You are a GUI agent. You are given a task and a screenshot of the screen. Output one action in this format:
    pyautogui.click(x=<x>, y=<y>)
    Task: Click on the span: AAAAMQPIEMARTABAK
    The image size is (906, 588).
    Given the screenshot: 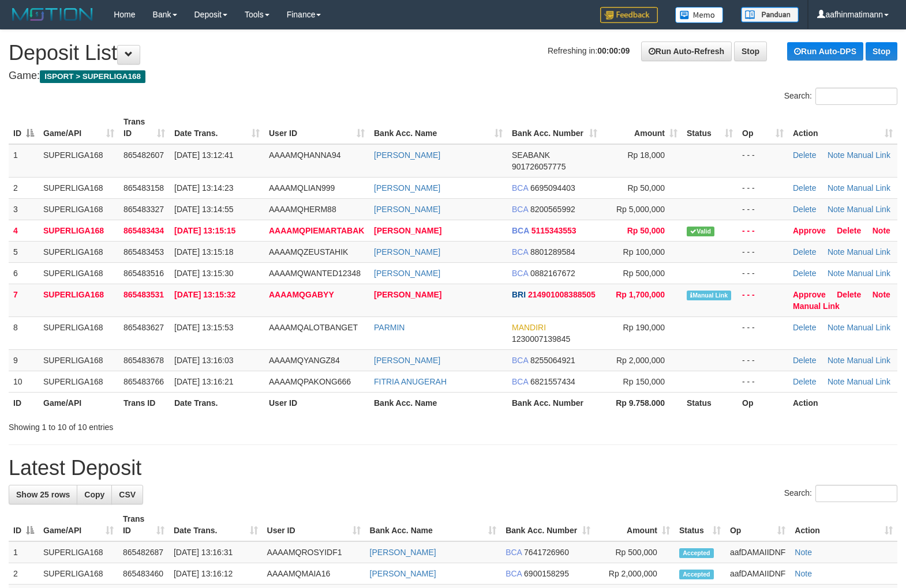 What is the action you would take?
    pyautogui.click(x=316, y=231)
    